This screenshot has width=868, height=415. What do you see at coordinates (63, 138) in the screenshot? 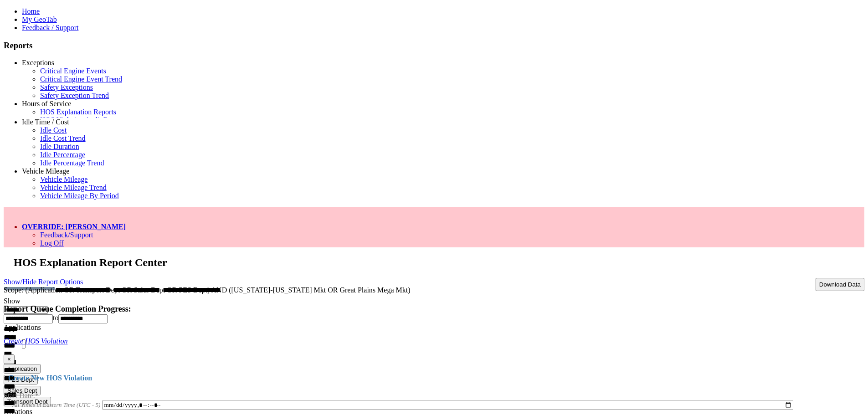
I see `a: Idle Cost Trend` at bounding box center [63, 138].